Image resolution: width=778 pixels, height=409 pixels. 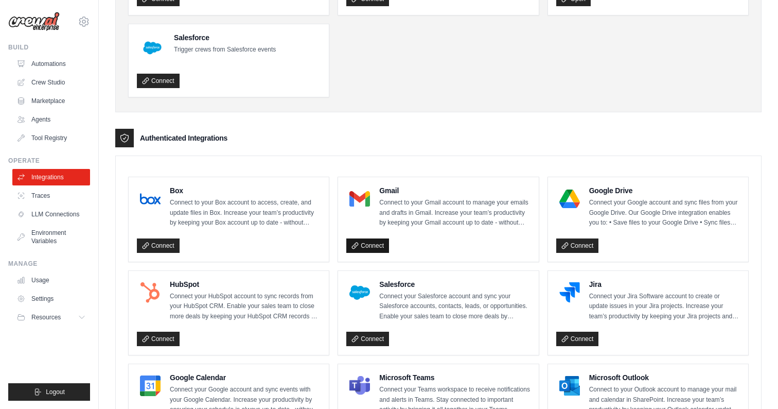 I want to click on img: Microsoft Outlook Logo, so click(x=570, y=385).